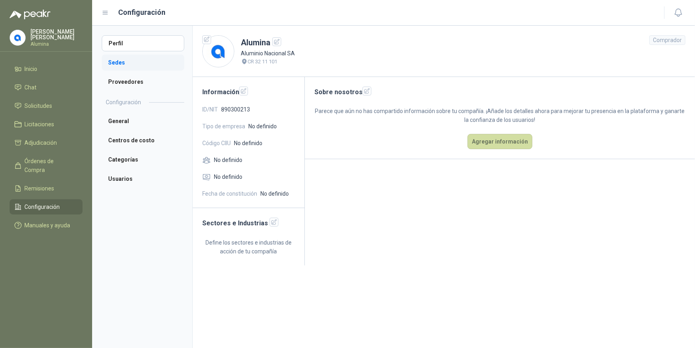  Describe the element at coordinates (143, 63) in the screenshot. I see `a: Sedes` at that location.